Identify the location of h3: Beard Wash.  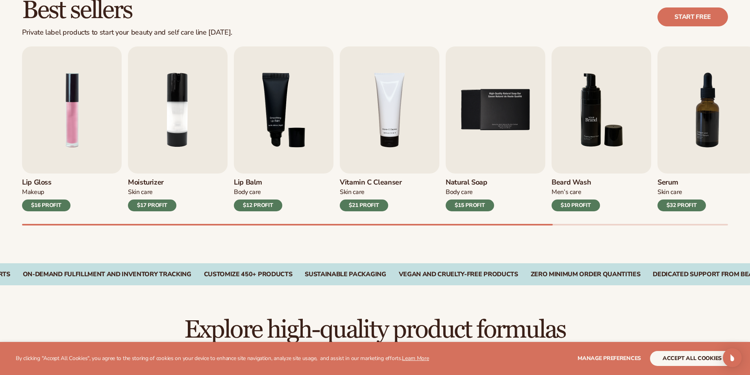
(575, 183).